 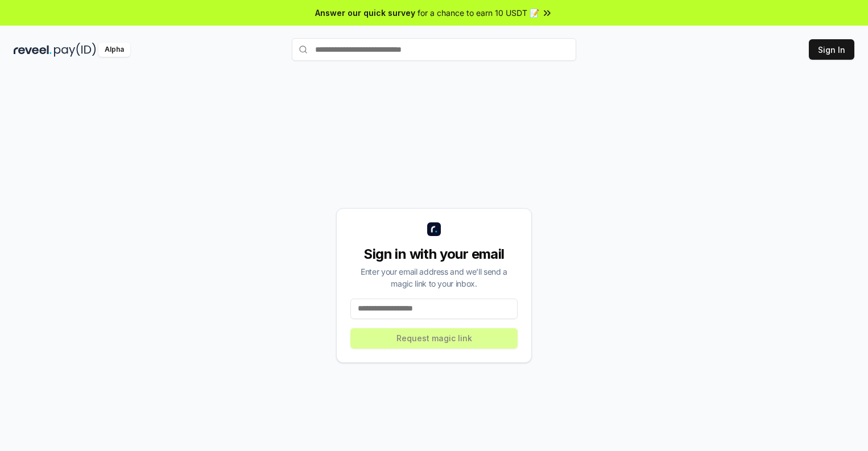 What do you see at coordinates (114, 49) in the screenshot?
I see `div: Alpha` at bounding box center [114, 49].